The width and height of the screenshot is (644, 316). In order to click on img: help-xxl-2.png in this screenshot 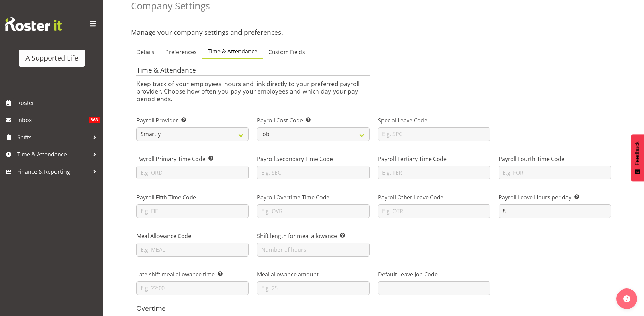, I will do `click(627, 299)`.